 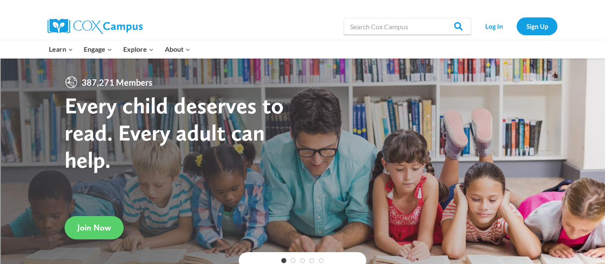 I want to click on span: Explore, so click(x=138, y=49).